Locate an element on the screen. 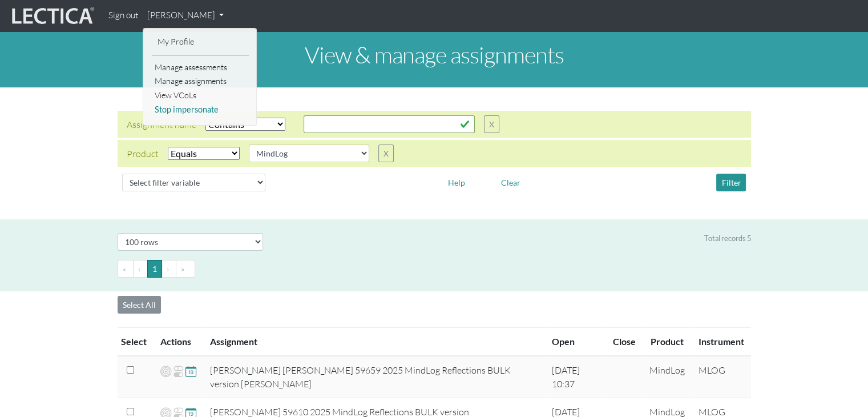 This screenshot has height=417, width=868. th: Open is located at coordinates (575, 342).